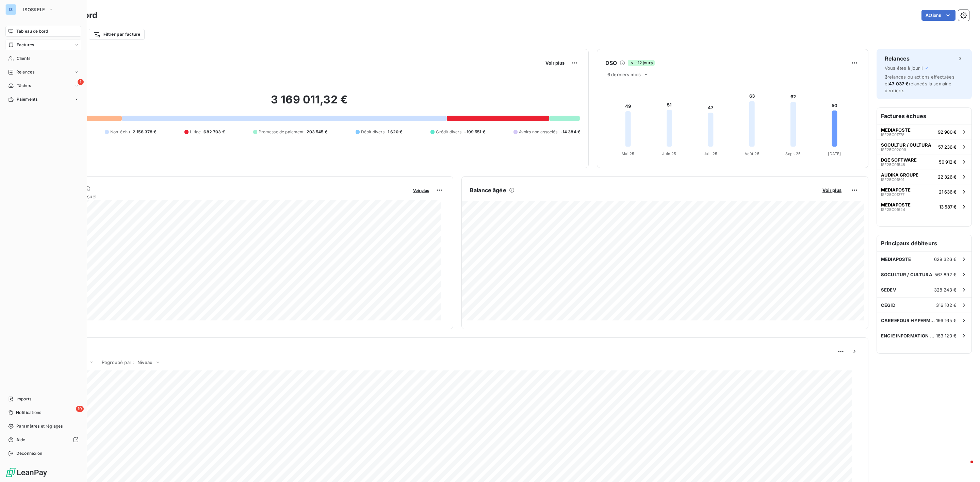 The height and width of the screenshot is (482, 980). I want to click on span: 328 243 €, so click(945, 290).